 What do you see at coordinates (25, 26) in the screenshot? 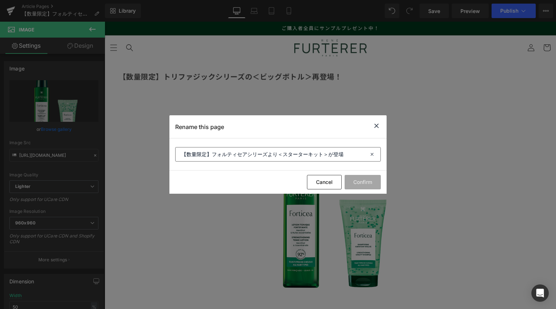
I see `summary: 検索` at bounding box center [25, 26].